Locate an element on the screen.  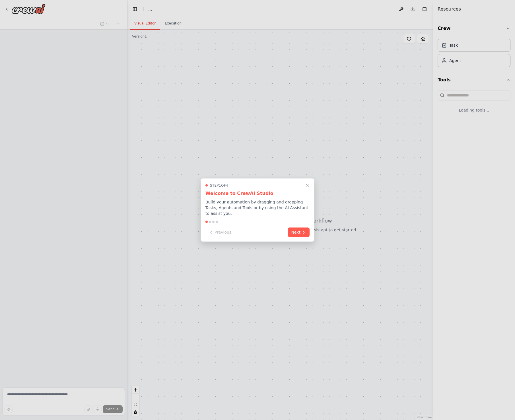
button: Hide left sidebar is located at coordinates (135, 9).